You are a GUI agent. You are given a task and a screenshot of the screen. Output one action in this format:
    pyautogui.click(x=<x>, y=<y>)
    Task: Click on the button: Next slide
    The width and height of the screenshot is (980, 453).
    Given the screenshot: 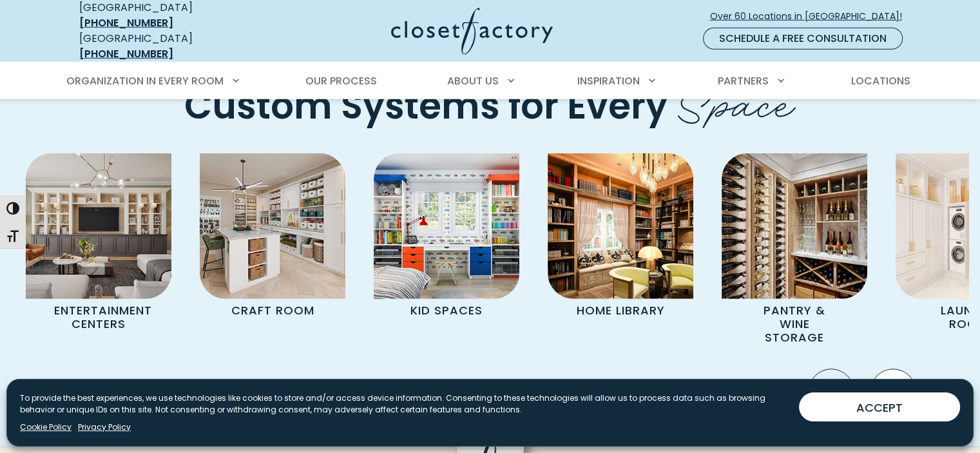 What is the action you would take?
    pyautogui.click(x=893, y=392)
    